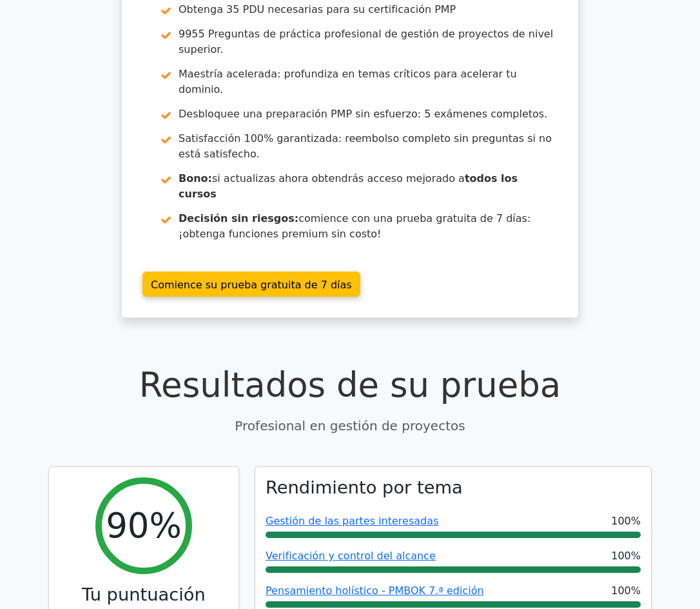  Describe the element at coordinates (375, 590) in the screenshot. I see `font: Pensamiento holístico - PMBOK 7.ª edición` at that location.